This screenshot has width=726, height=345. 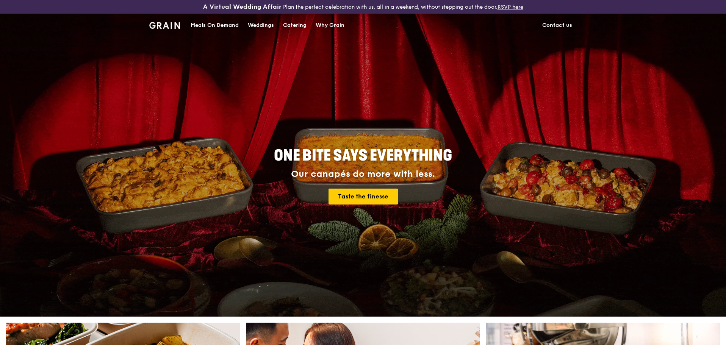 What do you see at coordinates (261, 25) in the screenshot?
I see `div: Weddings` at bounding box center [261, 25].